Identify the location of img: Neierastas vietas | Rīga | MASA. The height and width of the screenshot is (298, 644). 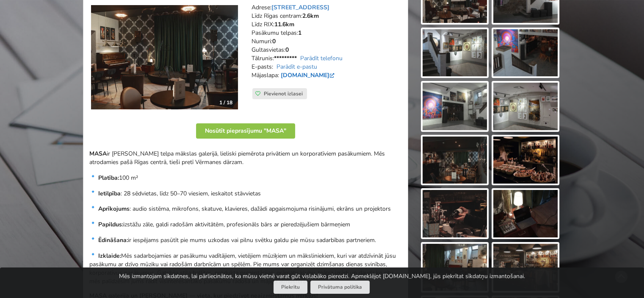
(164, 57).